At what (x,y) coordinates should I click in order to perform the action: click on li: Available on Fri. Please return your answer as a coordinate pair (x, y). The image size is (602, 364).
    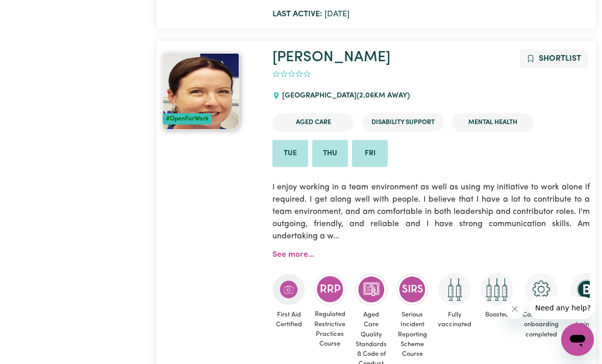
    Looking at the image, I should click on (370, 153).